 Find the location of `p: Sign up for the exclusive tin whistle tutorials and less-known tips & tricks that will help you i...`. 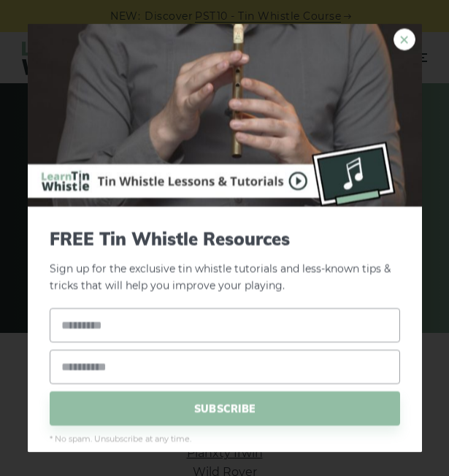

p: Sign up for the exclusive tin whistle tutorials and less-known tips & tricks that will help you i... is located at coordinates (225, 261).